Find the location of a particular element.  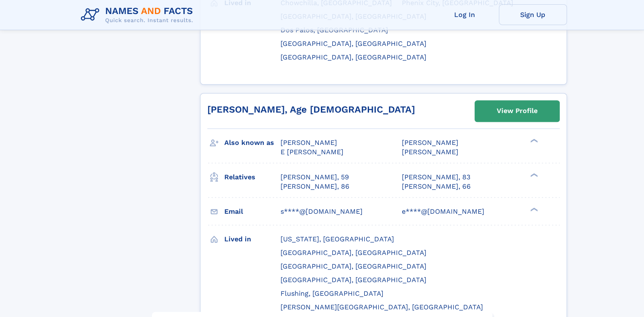

h3: Email is located at coordinates (252, 212).